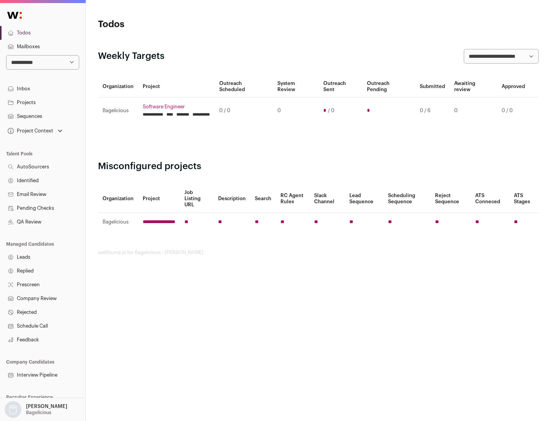 The width and height of the screenshot is (551, 421). Describe the element at coordinates (318, 166) in the screenshot. I see `h2: Misconfigured projects` at that location.